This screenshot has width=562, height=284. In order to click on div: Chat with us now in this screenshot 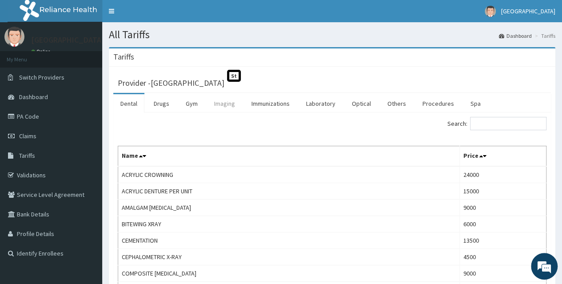, I will do `click(98, 55)`.